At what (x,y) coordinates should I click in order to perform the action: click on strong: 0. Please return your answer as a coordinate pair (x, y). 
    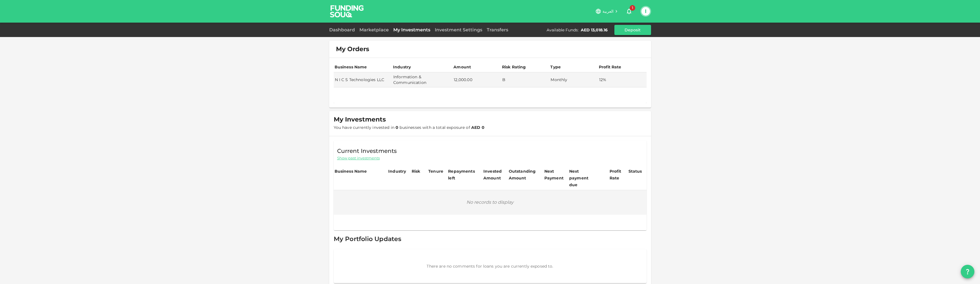
    Looking at the image, I should click on (397, 127).